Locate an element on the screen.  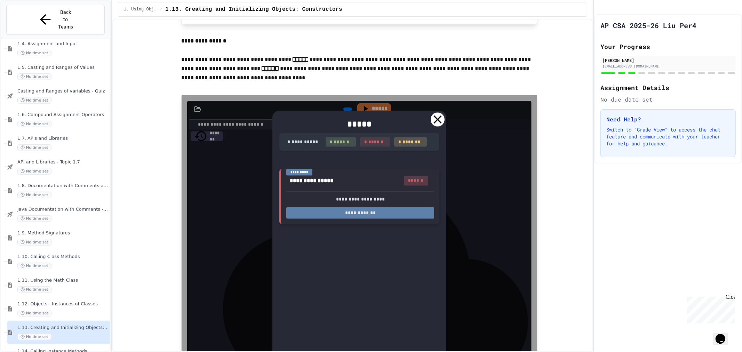
div: No due date set is located at coordinates (668, 100).